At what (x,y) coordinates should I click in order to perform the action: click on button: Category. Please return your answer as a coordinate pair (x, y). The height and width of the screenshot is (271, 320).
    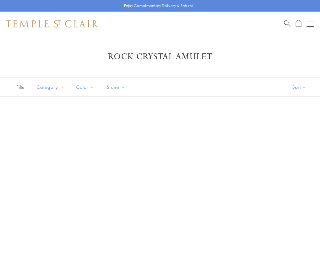
    Looking at the image, I should click on (50, 87).